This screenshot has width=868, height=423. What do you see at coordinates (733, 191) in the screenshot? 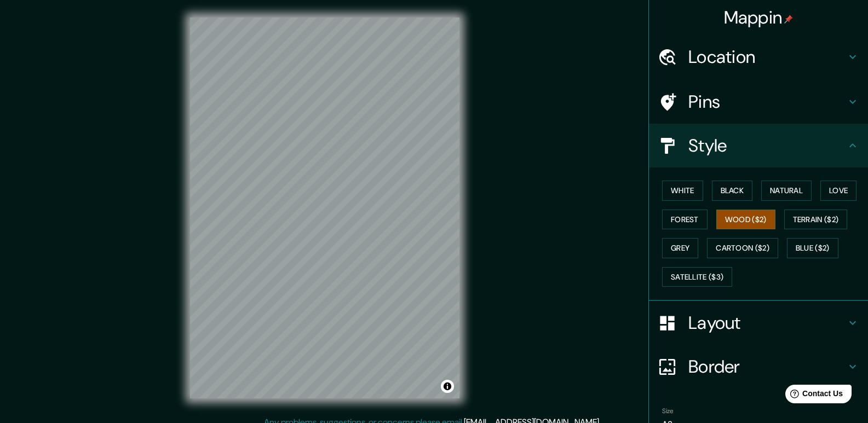
I see `button: Black` at bounding box center [733, 191].